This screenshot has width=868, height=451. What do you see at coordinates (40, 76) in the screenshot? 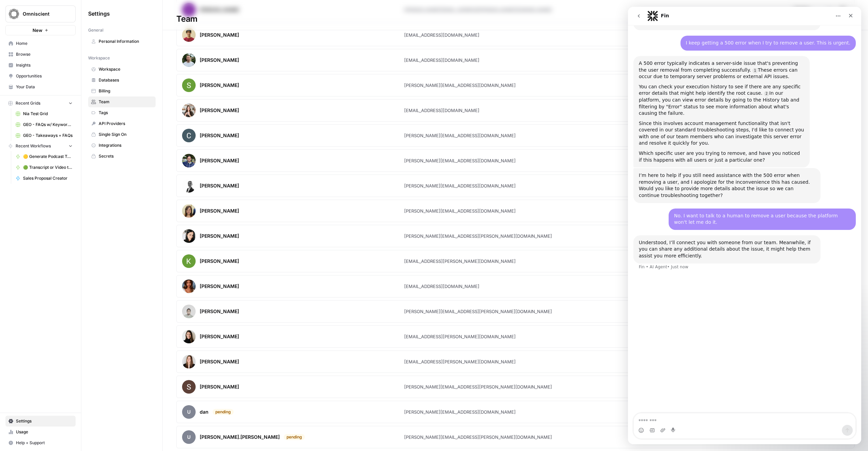
I see `a: Opportunities` at bounding box center [40, 76].